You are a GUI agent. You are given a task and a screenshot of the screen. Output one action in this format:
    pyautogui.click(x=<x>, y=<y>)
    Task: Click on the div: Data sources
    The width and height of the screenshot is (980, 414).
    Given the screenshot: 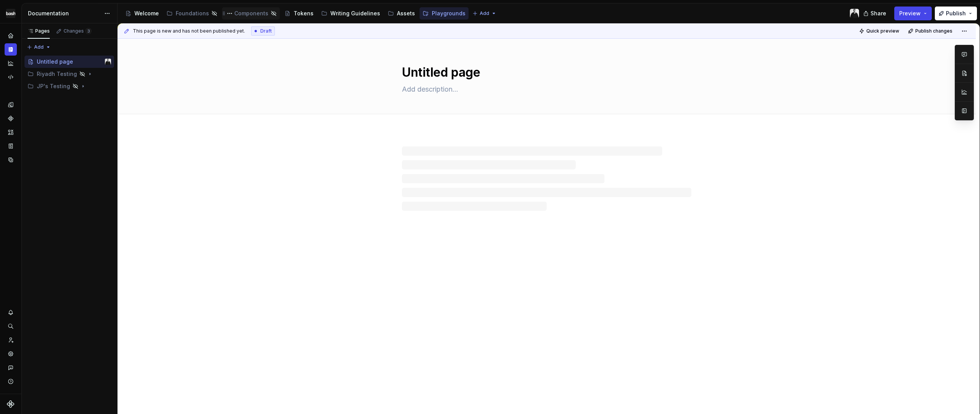 What is the action you would take?
    pyautogui.click(x=10, y=160)
    